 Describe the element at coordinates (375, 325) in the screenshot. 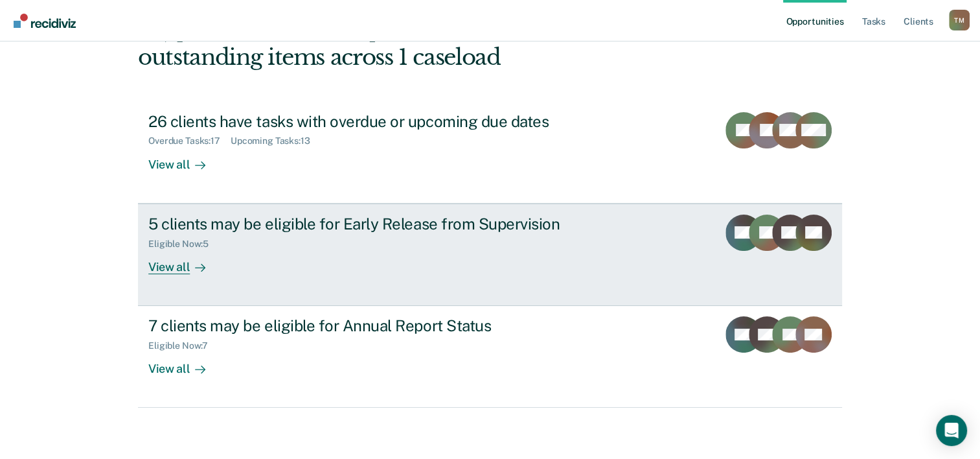

I see `div: 7 clients may be eligible for Annual Report Status` at that location.